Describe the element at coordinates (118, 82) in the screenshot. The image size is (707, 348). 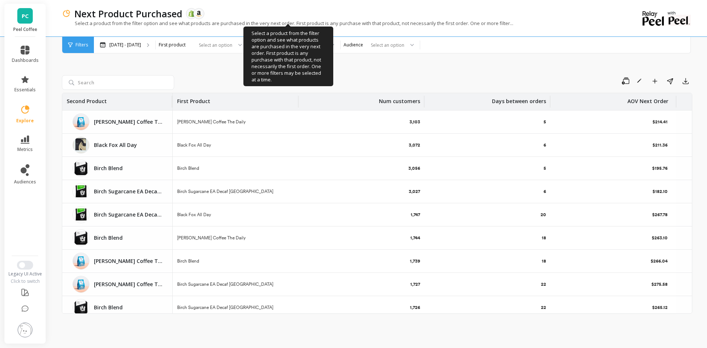
I see `input: Search` at that location.